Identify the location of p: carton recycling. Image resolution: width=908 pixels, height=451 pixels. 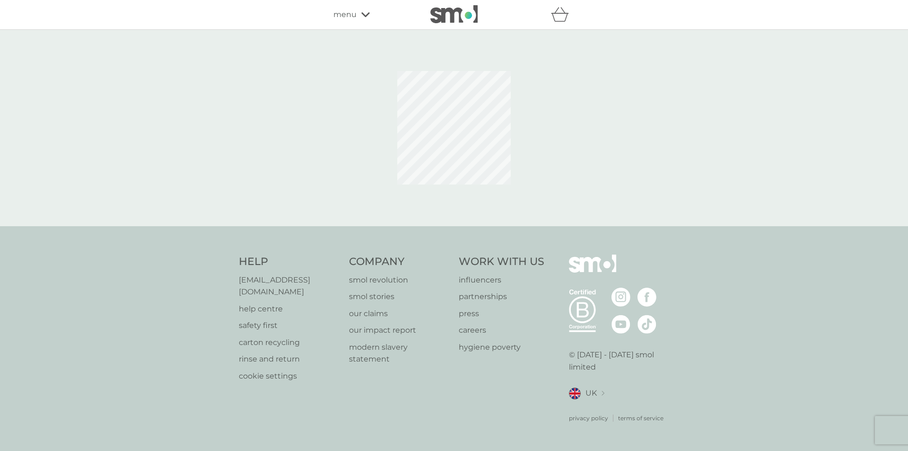
(289, 342).